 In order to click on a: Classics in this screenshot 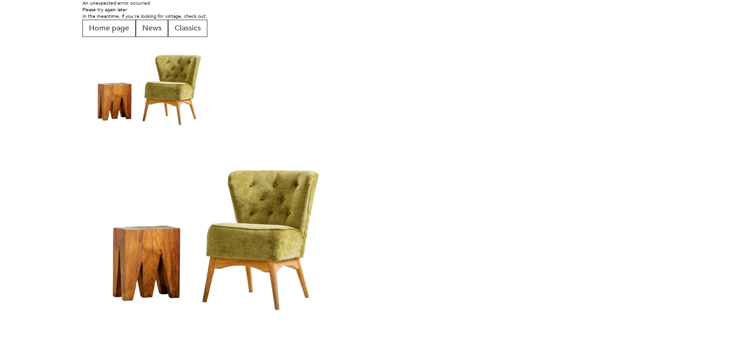, I will do `click(188, 29)`.